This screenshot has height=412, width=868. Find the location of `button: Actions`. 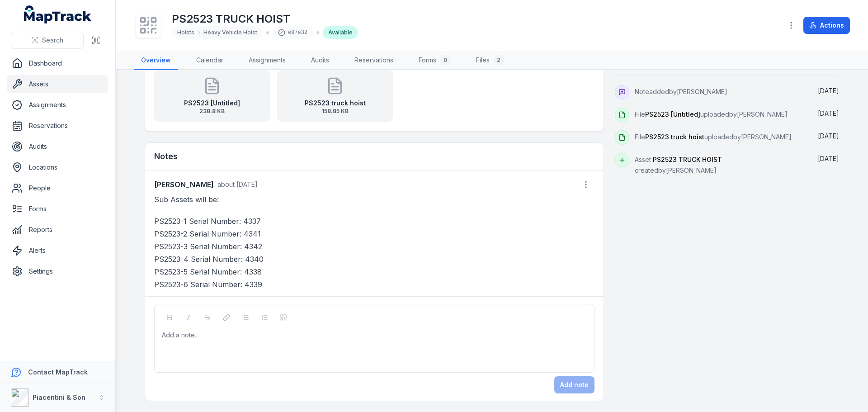

button: Actions is located at coordinates (826, 25).